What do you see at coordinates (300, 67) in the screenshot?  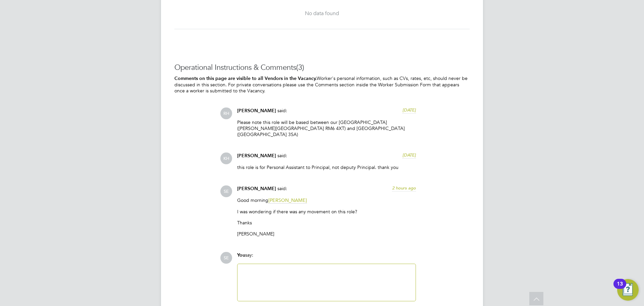 I see `span: (3)` at bounding box center [300, 67].